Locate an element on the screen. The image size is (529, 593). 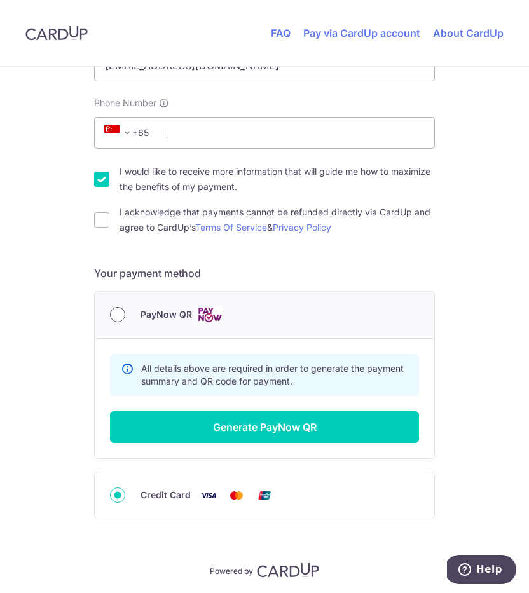
a: Terms Of Service is located at coordinates (231, 227).